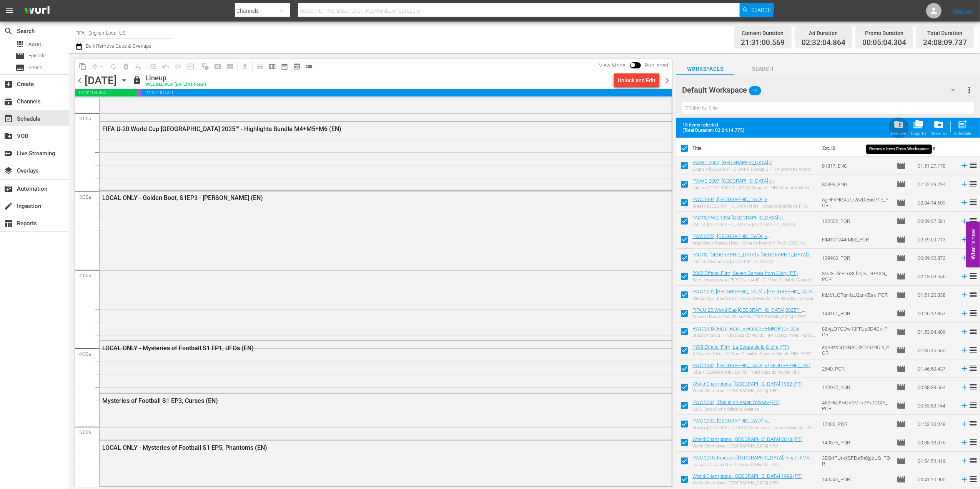 Image resolution: width=980 pixels, height=489 pixels. I want to click on th: Ext. ID, so click(854, 148).